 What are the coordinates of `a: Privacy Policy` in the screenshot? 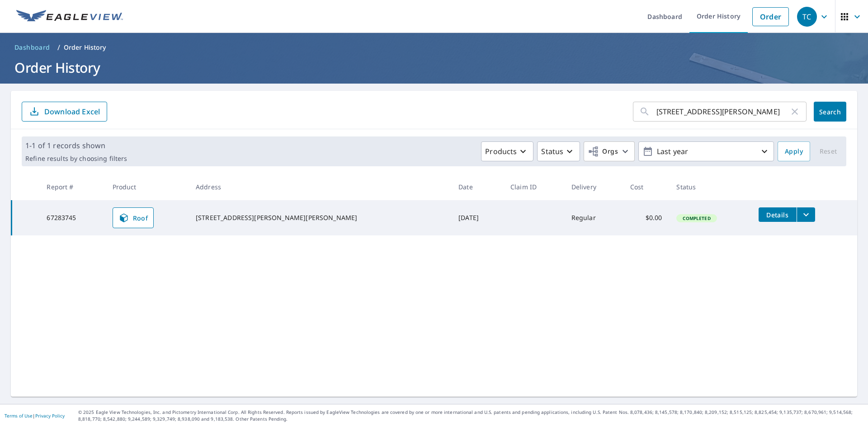 It's located at (50, 416).